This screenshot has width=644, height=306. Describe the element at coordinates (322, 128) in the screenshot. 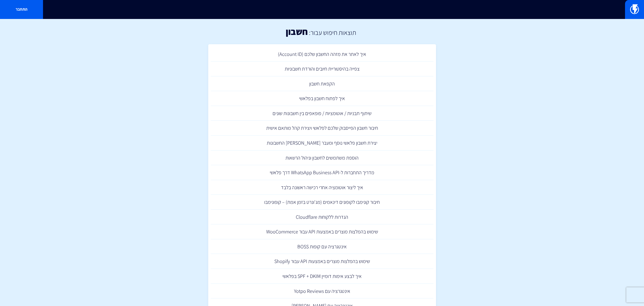

I see `a: חיבור חשבון הפייסבוק שלכם לפלאשי ויצירת קהל מותאם אישית` at that location.